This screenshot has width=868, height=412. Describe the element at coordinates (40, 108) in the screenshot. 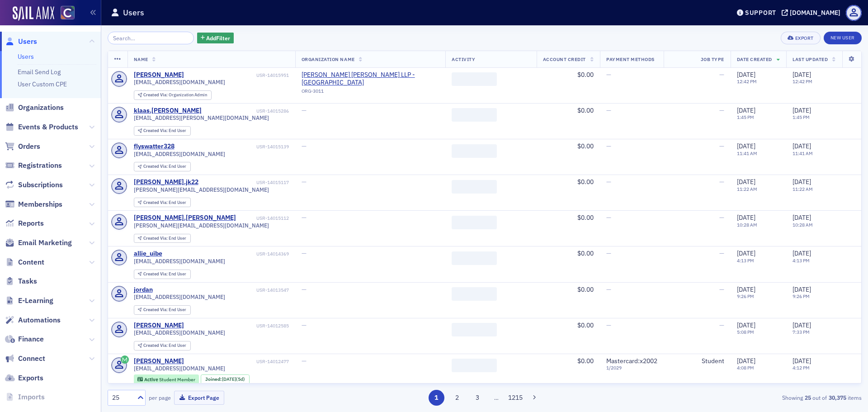

I see `span: Organizations` at that location.